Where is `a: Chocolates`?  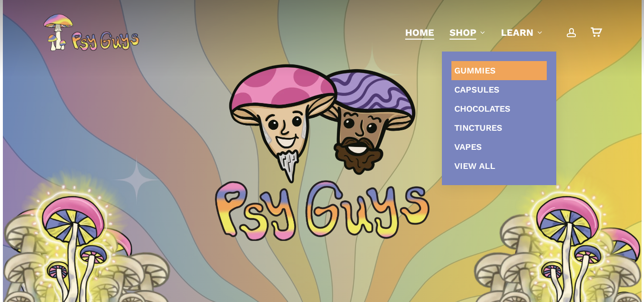
a: Chocolates is located at coordinates (499, 109).